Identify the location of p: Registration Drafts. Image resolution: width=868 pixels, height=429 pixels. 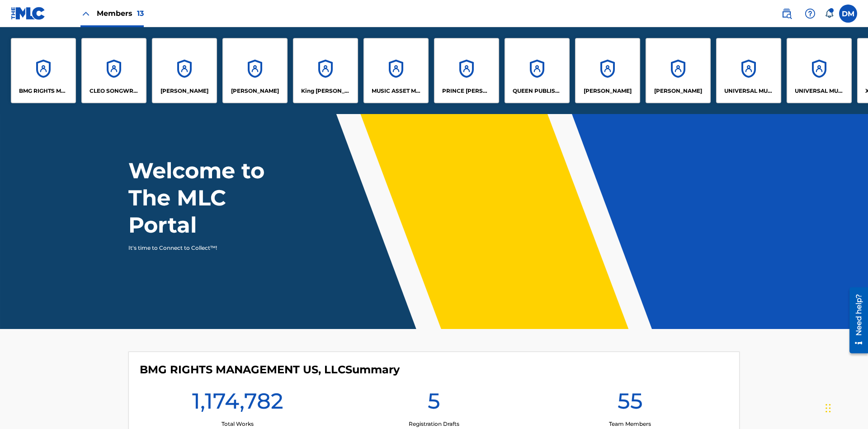
(434, 424).